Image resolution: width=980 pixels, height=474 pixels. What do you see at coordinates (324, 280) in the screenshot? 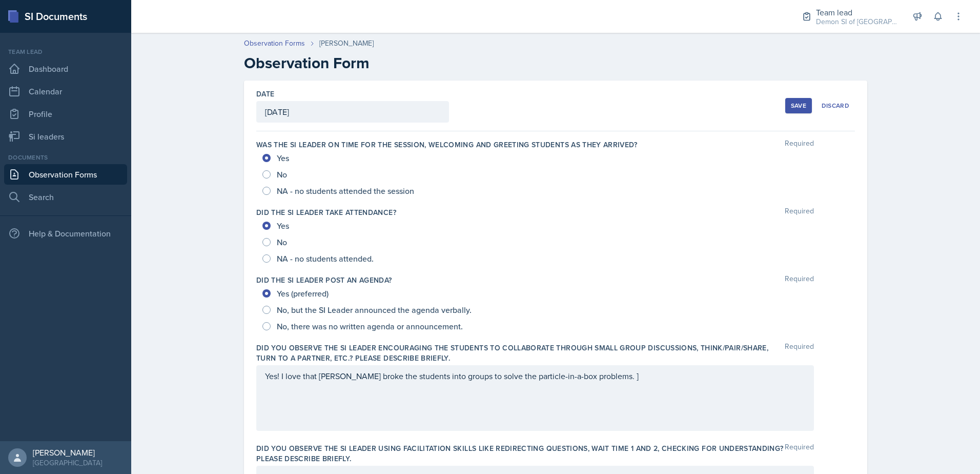
I see `label: Did the SI Leader post an agenda?` at bounding box center [324, 280].